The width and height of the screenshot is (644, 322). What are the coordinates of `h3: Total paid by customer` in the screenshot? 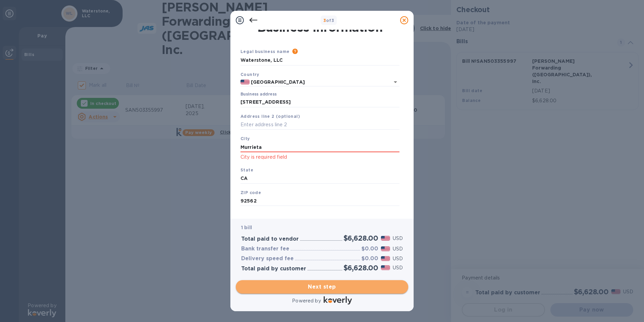 It's located at (274, 268).